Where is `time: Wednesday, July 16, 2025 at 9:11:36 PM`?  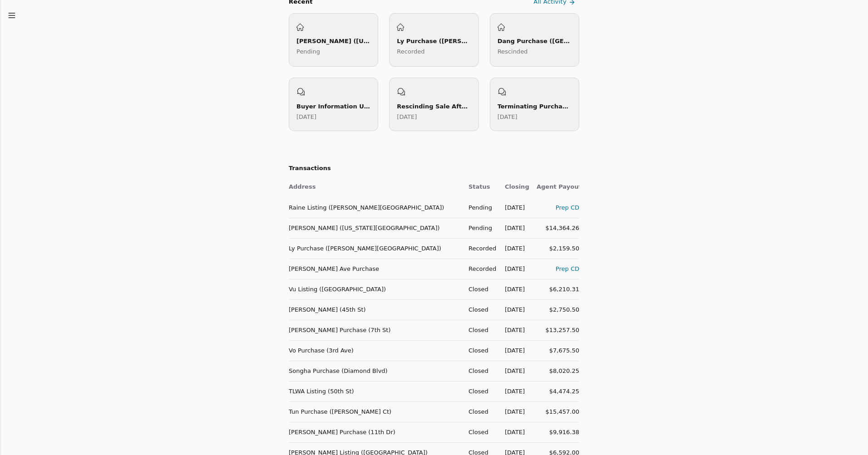 time: Wednesday, July 16, 2025 at 9:11:36 PM is located at coordinates (306, 117).